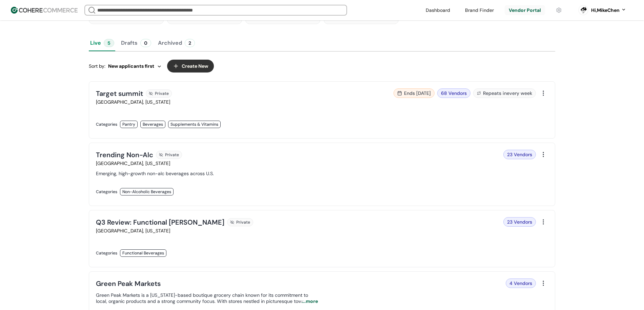 The image size is (644, 310). I want to click on div: 5, so click(109, 43).